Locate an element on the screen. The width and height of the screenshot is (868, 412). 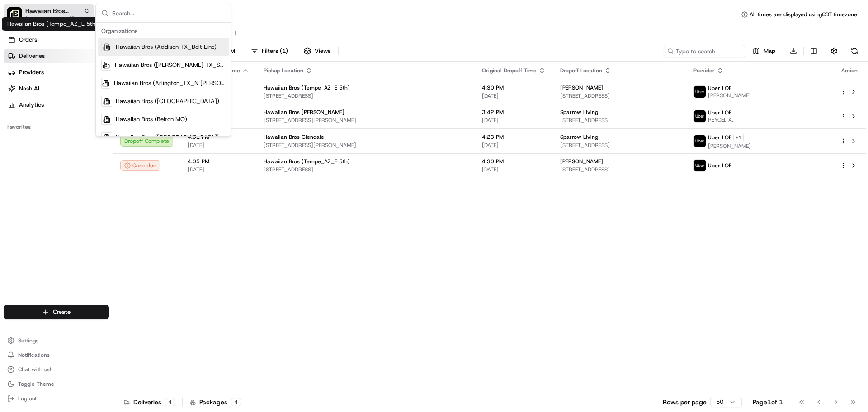
p: Rows per page is located at coordinates (684, 401).